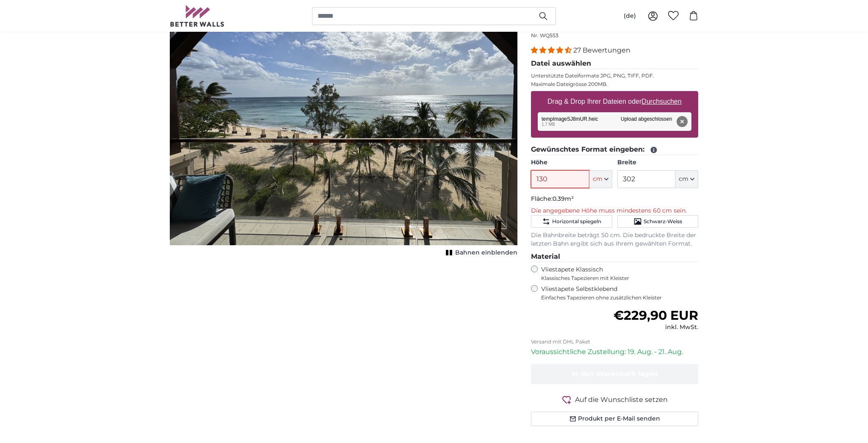 The image size is (868, 443). What do you see at coordinates (614, 211) in the screenshot?
I see `p: Die angegebene Höhe muss mindestens 60 cm sein.` at bounding box center [614, 211].